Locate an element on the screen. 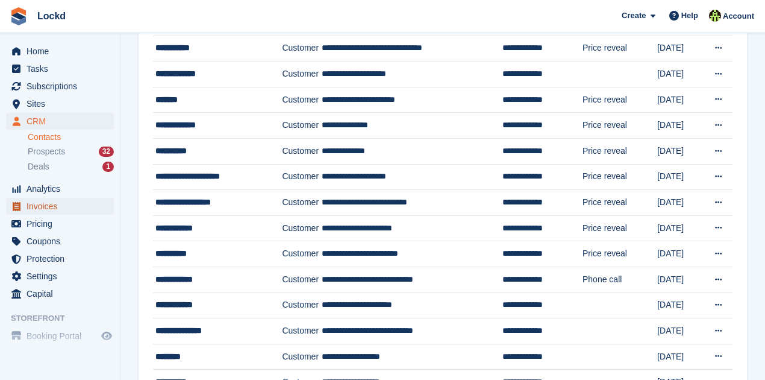  a: Contacts is located at coordinates (71, 137).